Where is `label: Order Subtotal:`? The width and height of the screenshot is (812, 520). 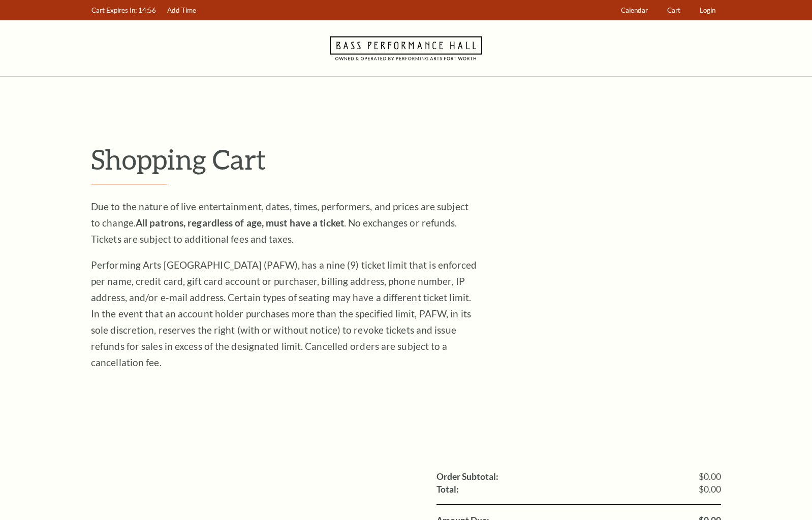 label: Order Subtotal: is located at coordinates (468, 477).